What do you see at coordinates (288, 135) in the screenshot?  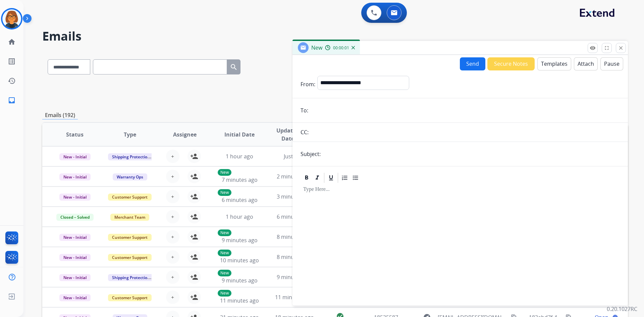 I see `span: Updated Date` at bounding box center [288, 135].